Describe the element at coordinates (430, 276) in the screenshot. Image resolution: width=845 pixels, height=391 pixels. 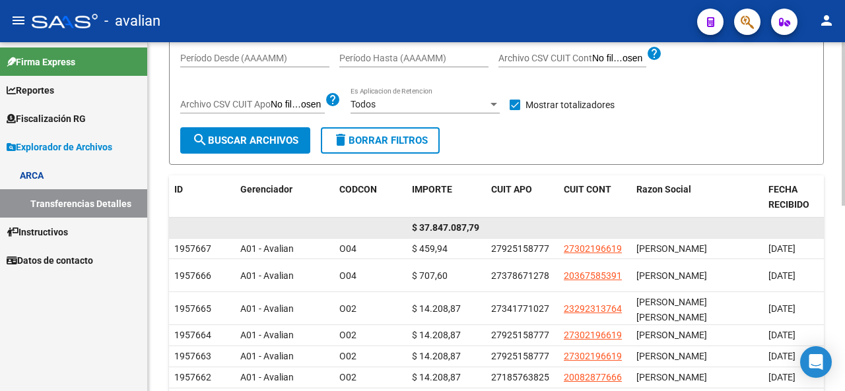
I see `span: $ 707,60` at that location.